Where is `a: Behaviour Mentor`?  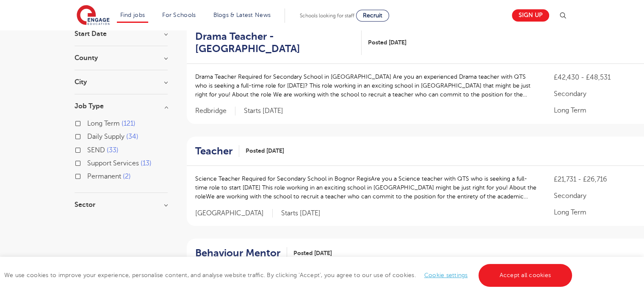
a: Behaviour Mentor is located at coordinates (241, 253).